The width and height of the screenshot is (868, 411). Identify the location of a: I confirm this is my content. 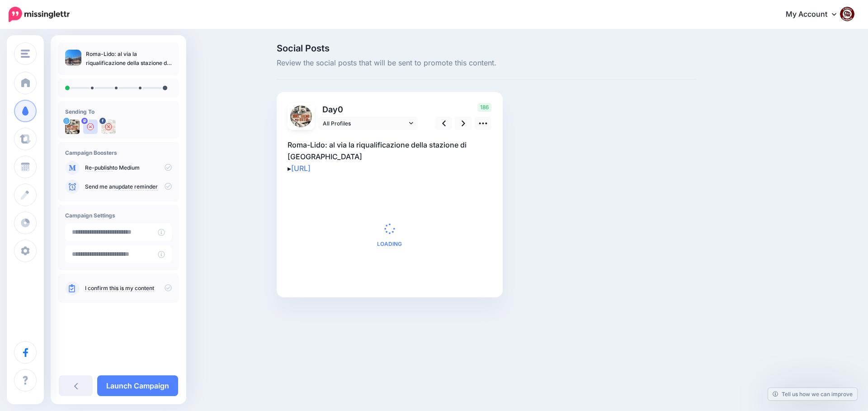
(119, 288).